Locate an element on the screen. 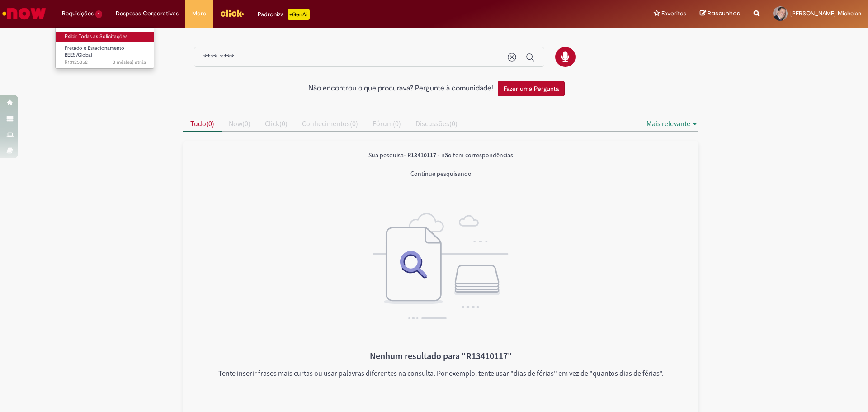 The width and height of the screenshot is (868, 412). span: Favoritos is located at coordinates (674, 14).